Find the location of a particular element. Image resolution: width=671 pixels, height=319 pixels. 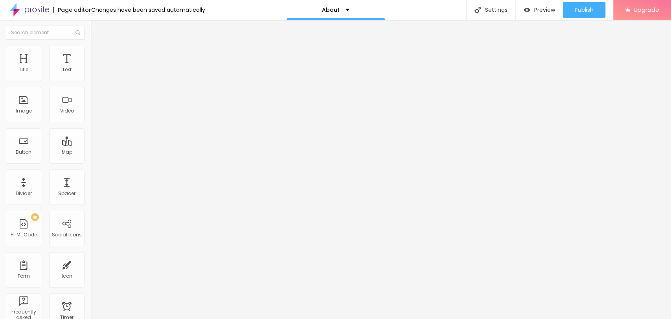

button: Preview is located at coordinates (539, 10).